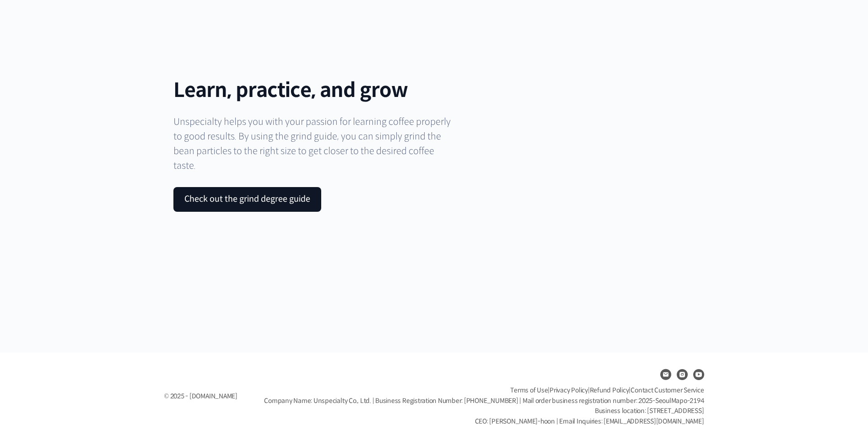 Image resolution: width=868 pixels, height=440 pixels. What do you see at coordinates (529, 391) in the screenshot?
I see `a: Terms of Use` at bounding box center [529, 391].